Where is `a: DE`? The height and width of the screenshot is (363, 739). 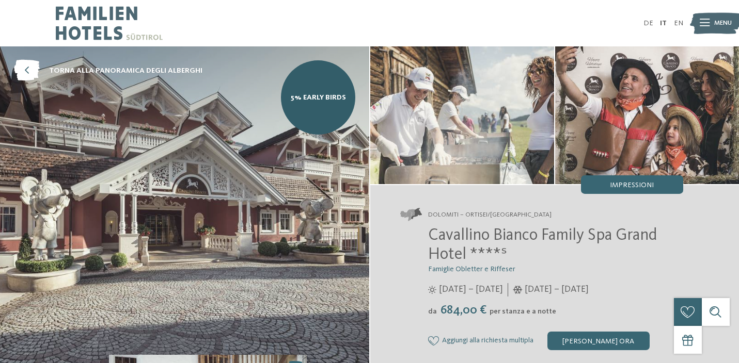
a: DE is located at coordinates (648, 23).